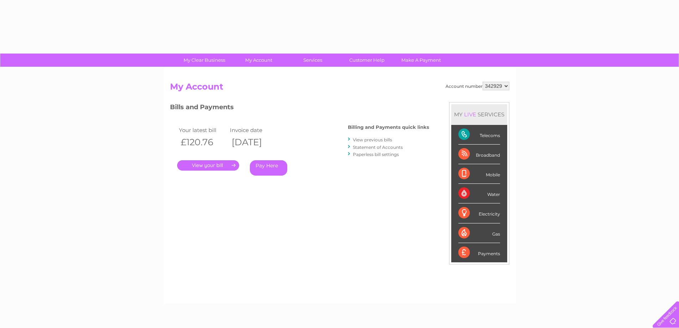  I want to click on a: Customer Help, so click(367, 60).